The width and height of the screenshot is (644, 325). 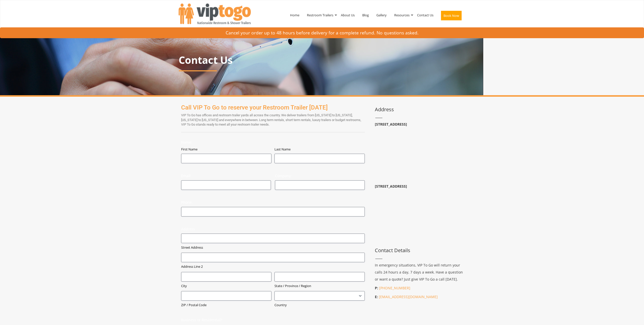 I want to click on label: Country, so click(x=320, y=305).